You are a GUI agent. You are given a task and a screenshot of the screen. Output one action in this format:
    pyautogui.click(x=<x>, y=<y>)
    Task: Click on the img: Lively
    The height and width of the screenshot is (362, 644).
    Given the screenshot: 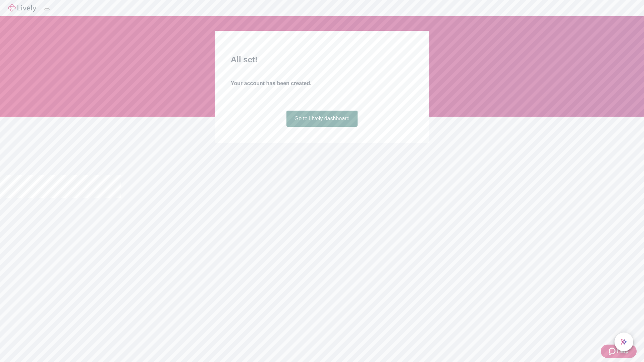 What is the action you would take?
    pyautogui.click(x=22, y=8)
    